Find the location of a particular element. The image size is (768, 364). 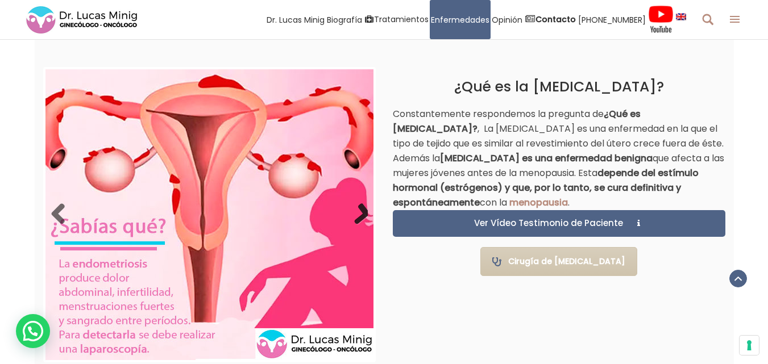

span: Dr. Lucas Minig is located at coordinates (295, 19).